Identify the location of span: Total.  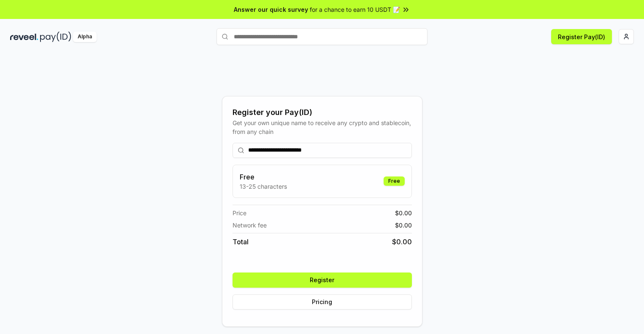
(240, 242).